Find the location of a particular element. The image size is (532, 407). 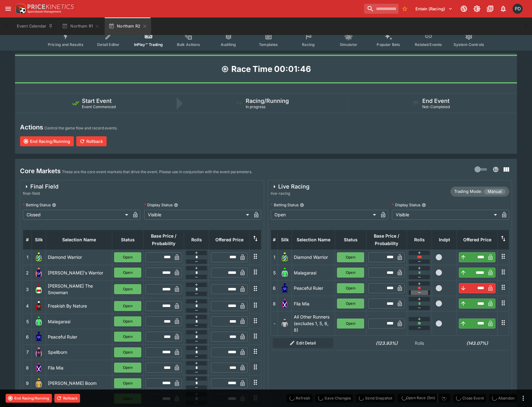

img: PriceKinetics is located at coordinates (51, 7).